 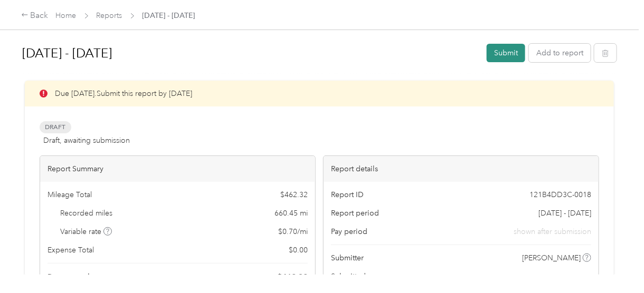 I want to click on span: Submitted on, so click(x=353, y=276).